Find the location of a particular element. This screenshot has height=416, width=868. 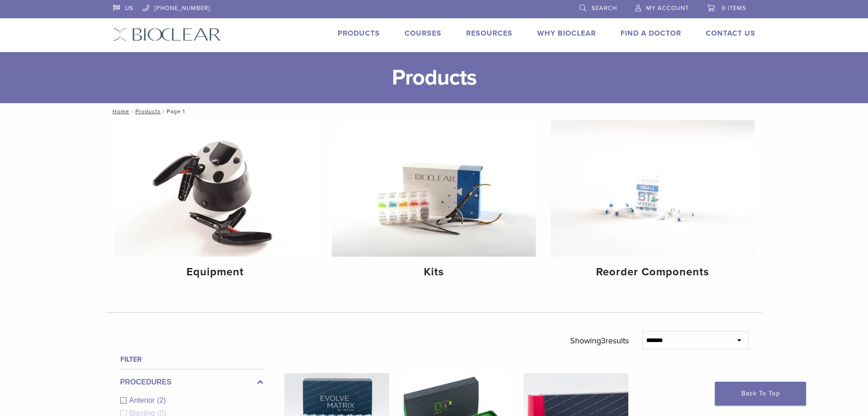

h4: Filter is located at coordinates (192, 359).